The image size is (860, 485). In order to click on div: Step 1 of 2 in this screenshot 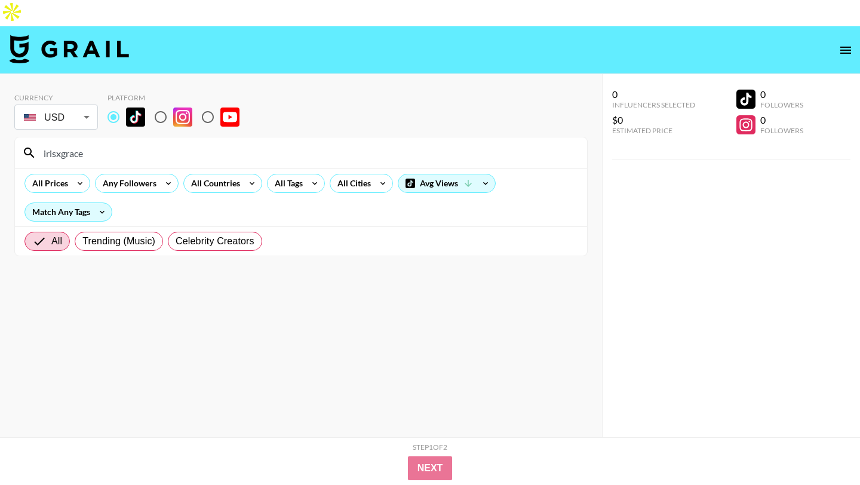, I will do `click(430, 447)`.